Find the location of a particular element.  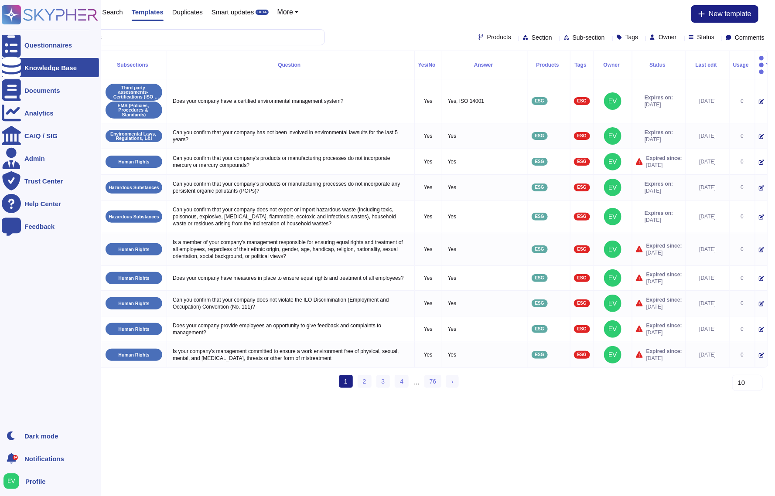

div: Status is located at coordinates (659, 65).